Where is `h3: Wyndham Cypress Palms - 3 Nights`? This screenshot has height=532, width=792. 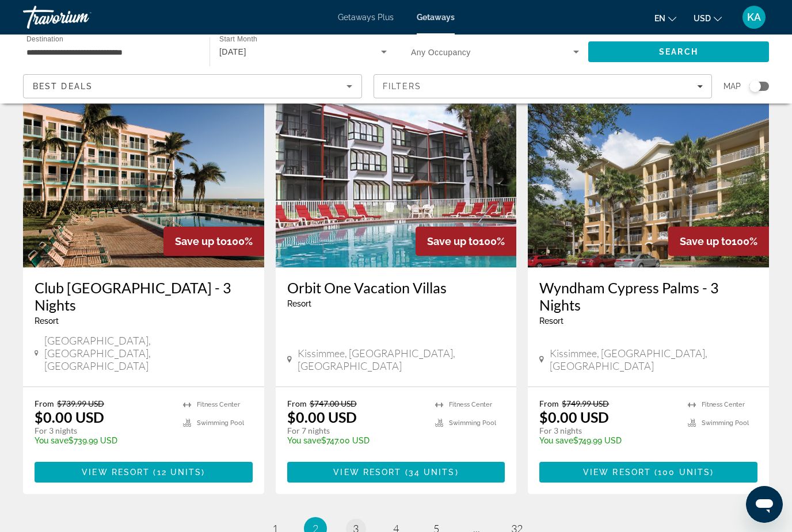
h3: Wyndham Cypress Palms - 3 Nights is located at coordinates (648, 296).